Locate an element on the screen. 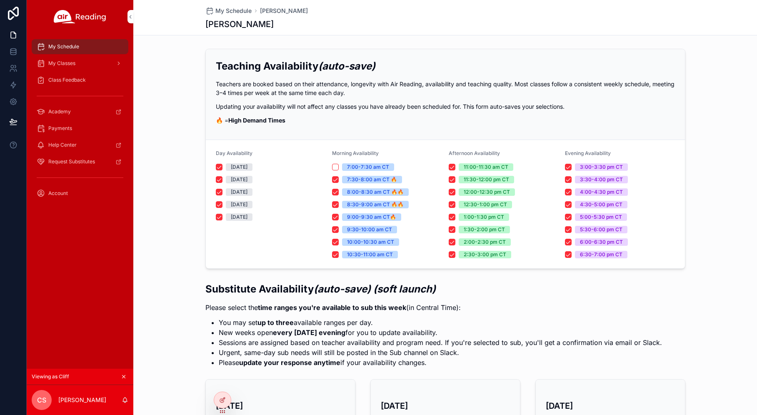 The width and height of the screenshot is (757, 415). span: Morning Availability is located at coordinates (355, 153).